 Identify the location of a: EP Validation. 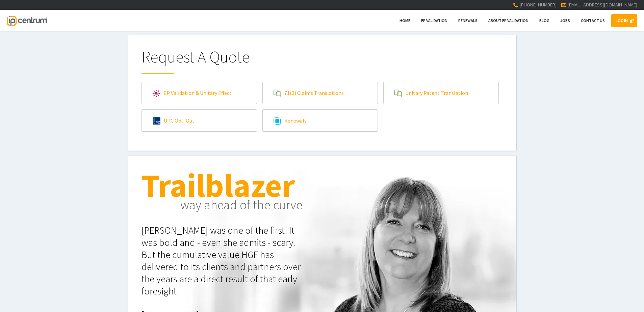
(434, 20).